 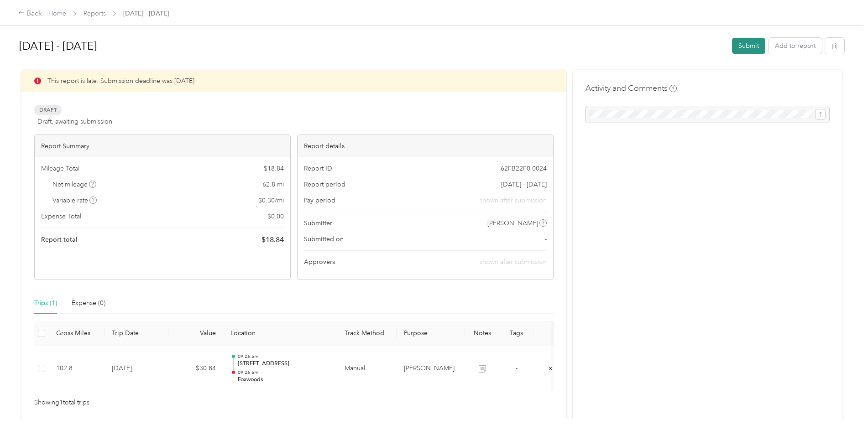 I want to click on a: Home, so click(x=57, y=13).